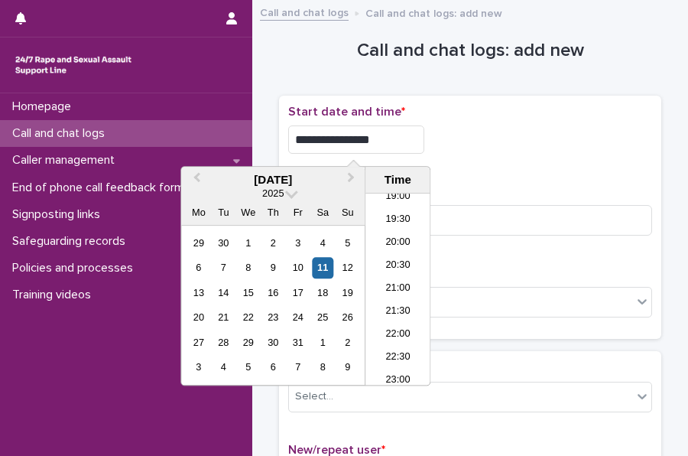  Describe the element at coordinates (76, 268) in the screenshot. I see `p: Policies and processes` at that location.